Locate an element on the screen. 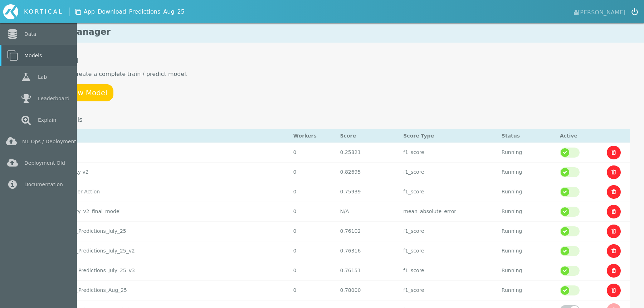 Image resolution: width=644 pixels, height=308 pixels. td: 0.75939 is located at coordinates (369, 192).